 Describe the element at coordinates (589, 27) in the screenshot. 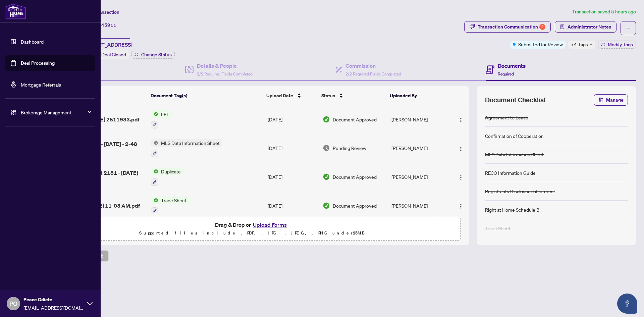

I see `span: Administrator Notes` at that location.